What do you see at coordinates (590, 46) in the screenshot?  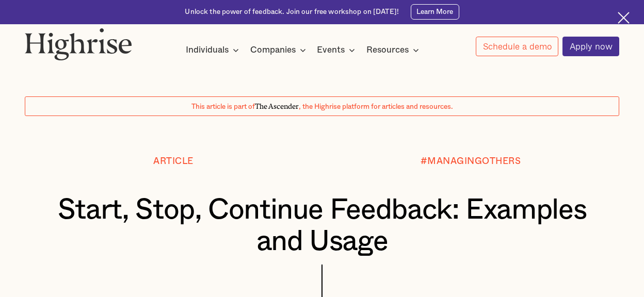 I see `a: Apply now` at bounding box center [590, 46].